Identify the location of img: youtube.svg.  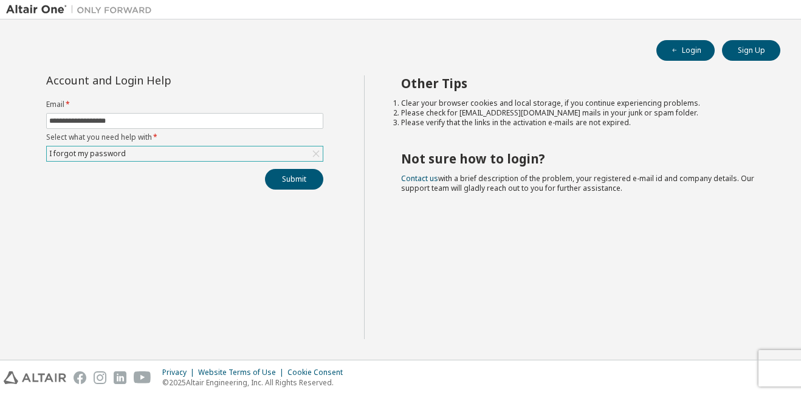
(142, 378).